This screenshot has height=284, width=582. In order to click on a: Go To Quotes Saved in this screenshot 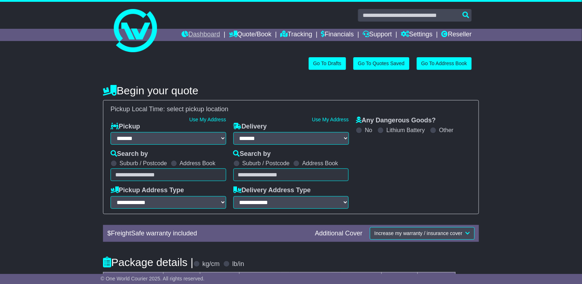, I will do `click(382, 63)`.